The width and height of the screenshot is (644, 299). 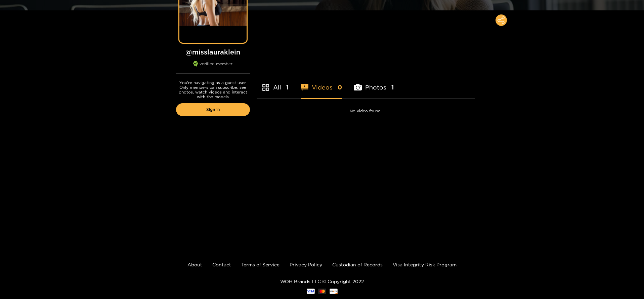 I want to click on a: Privacy Policy, so click(x=305, y=264).